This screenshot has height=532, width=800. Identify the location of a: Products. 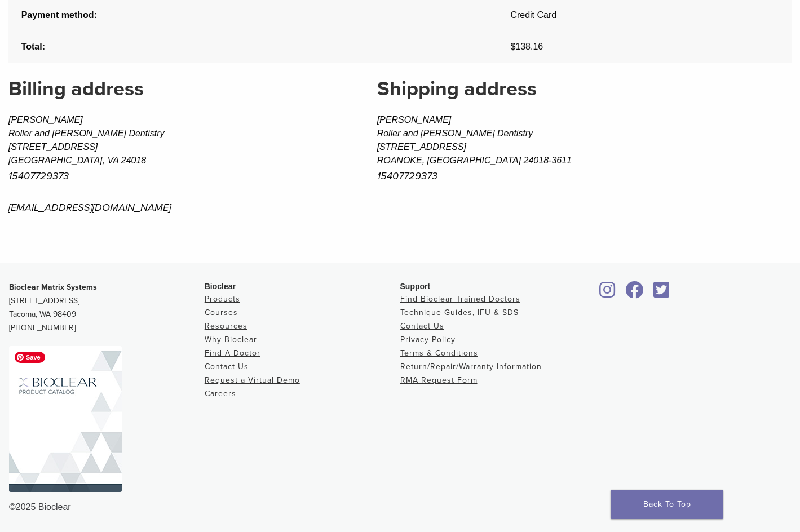
(222, 299).